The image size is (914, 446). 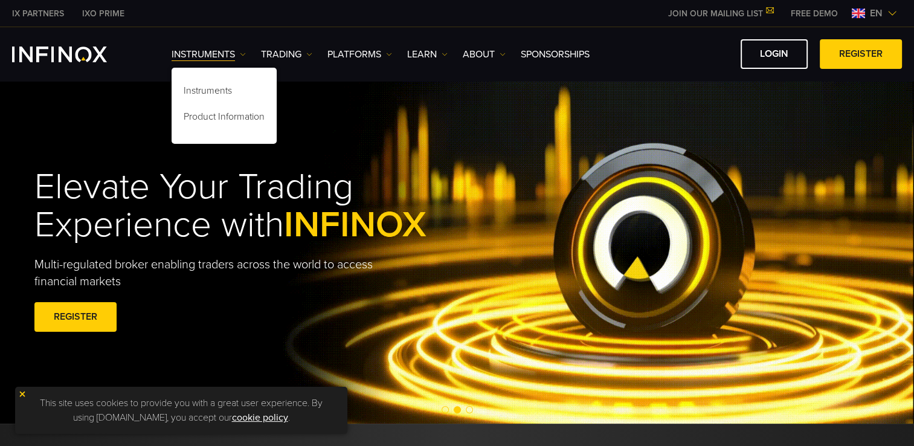 I want to click on span: INFINOX, so click(x=355, y=225).